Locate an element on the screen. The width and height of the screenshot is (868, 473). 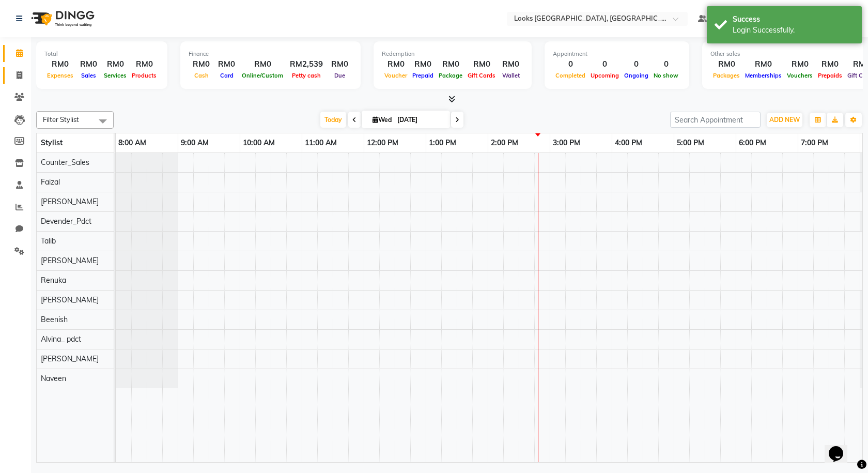
span: Products is located at coordinates (144, 75).